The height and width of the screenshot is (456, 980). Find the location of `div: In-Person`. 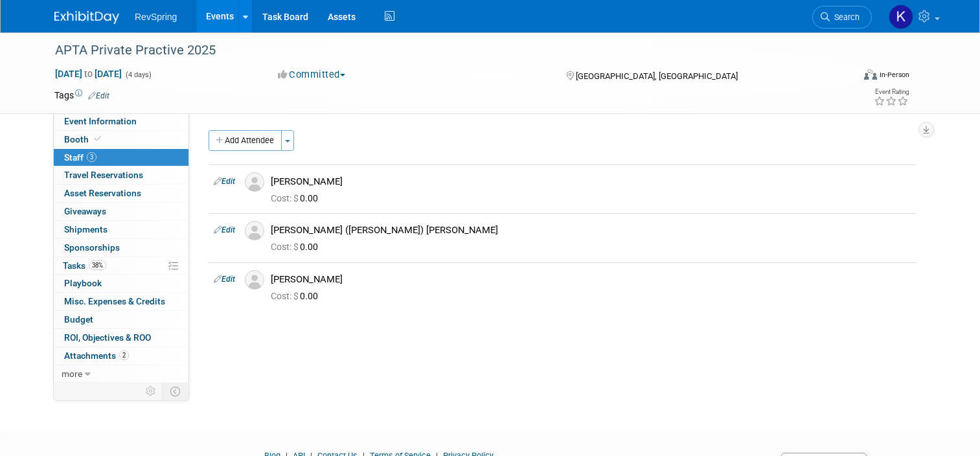

div: In-Person is located at coordinates (894, 74).